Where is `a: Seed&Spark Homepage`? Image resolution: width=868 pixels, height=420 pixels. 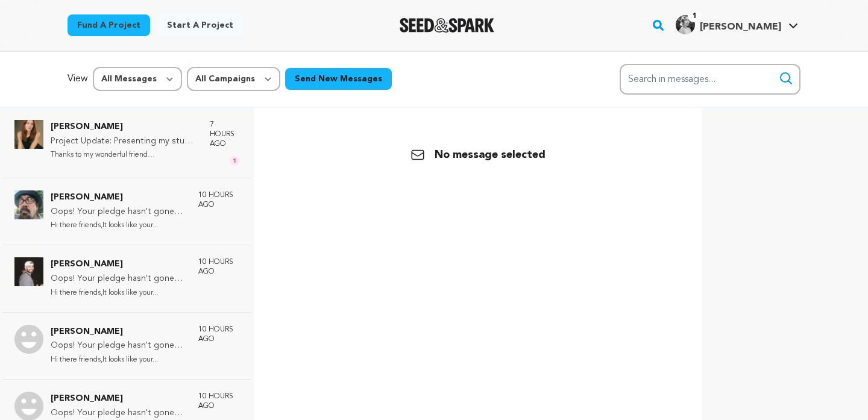 a: Seed&Spark Homepage is located at coordinates (447, 25).